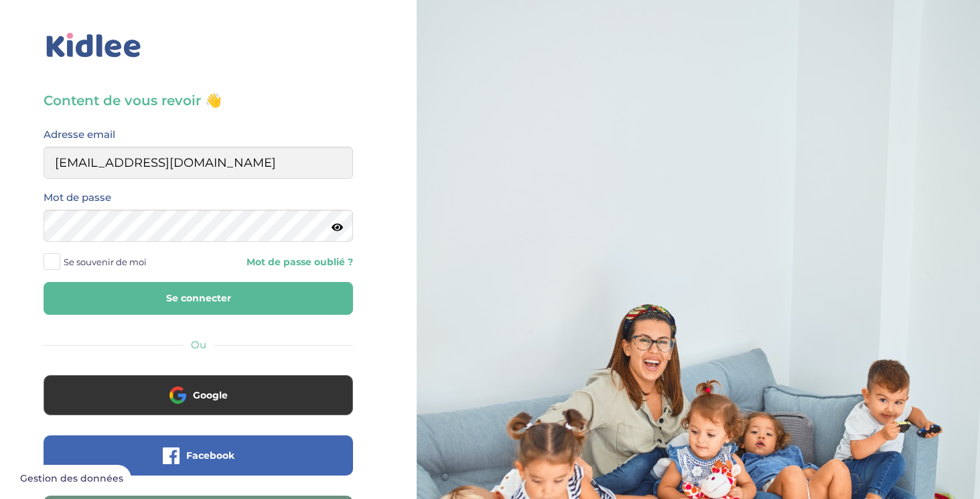 This screenshot has width=980, height=499. I want to click on span: Se souvenir de moi, so click(105, 262).